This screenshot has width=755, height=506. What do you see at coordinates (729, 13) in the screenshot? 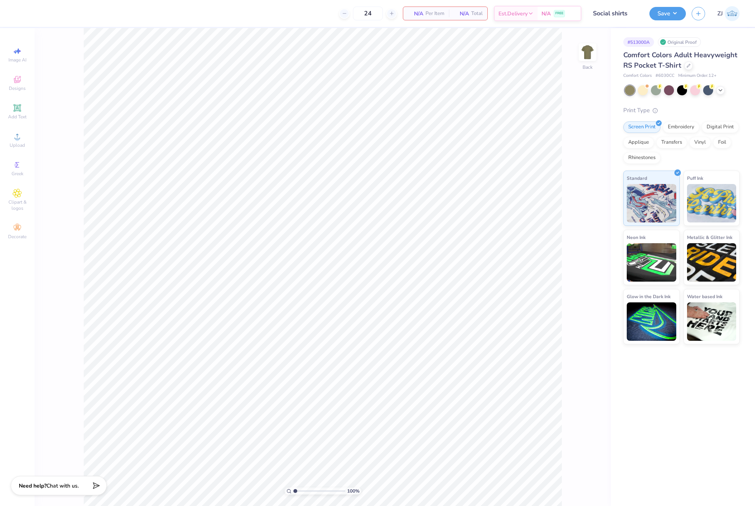
I see `a: ZJ` at bounding box center [729, 13].